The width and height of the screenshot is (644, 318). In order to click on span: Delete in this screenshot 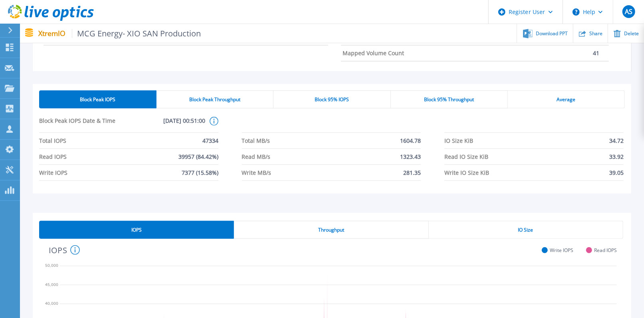, I will do `click(632, 33)`.